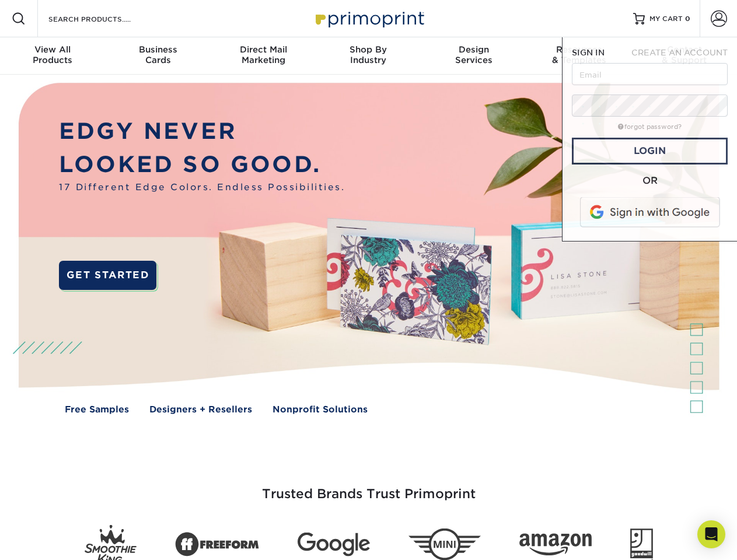 The image size is (737, 560). What do you see at coordinates (666, 18) in the screenshot?
I see `span: MY CART` at bounding box center [666, 18].